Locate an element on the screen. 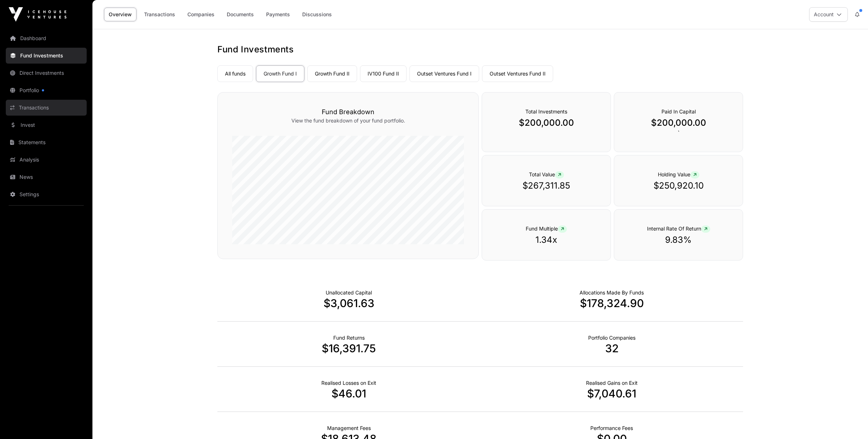  p: Cash not yet allocated is located at coordinates (349, 293).